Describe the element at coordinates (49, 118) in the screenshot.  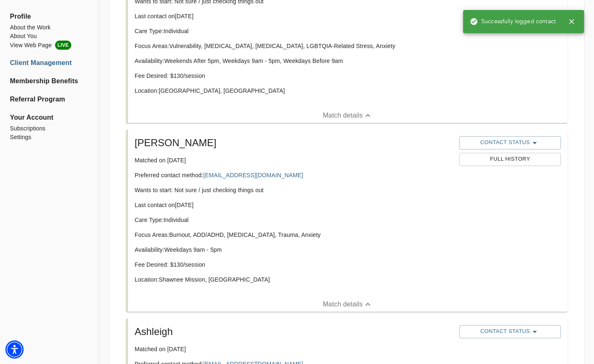
I see `span: Your Account` at that location.